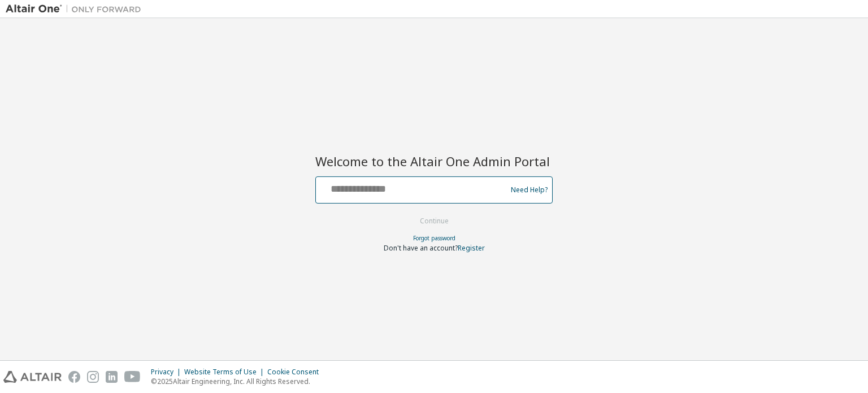  What do you see at coordinates (529, 190) in the screenshot?
I see `a: Need Help?` at bounding box center [529, 190].